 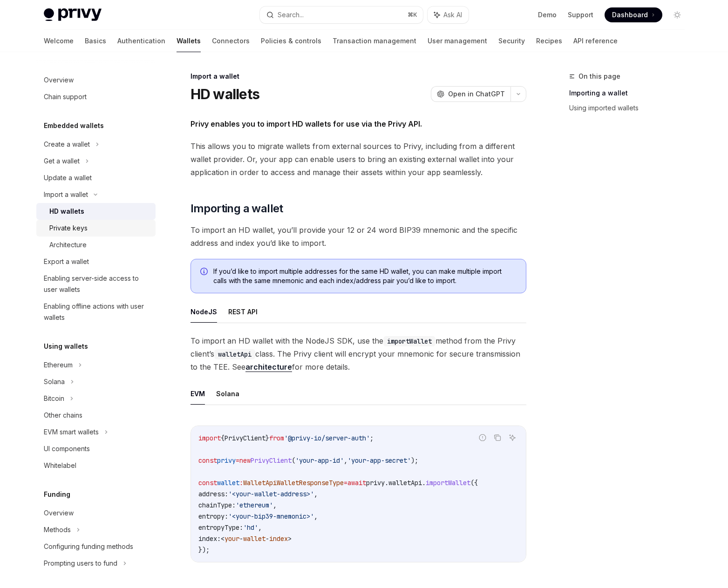 What do you see at coordinates (374, 41) in the screenshot?
I see `a: Transaction management` at bounding box center [374, 41].